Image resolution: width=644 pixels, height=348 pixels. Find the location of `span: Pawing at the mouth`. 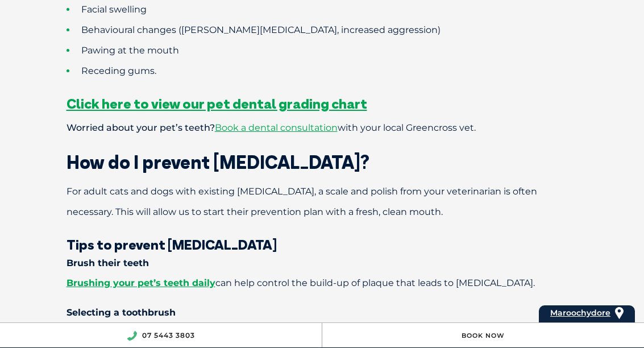

span: Pawing at the mouth is located at coordinates (130, 50).